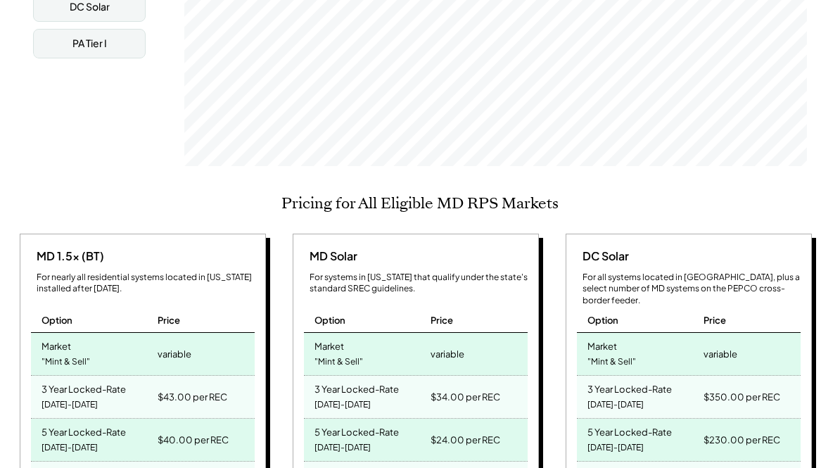 This screenshot has width=840, height=468. I want to click on div: $40.00 per REC, so click(193, 440).